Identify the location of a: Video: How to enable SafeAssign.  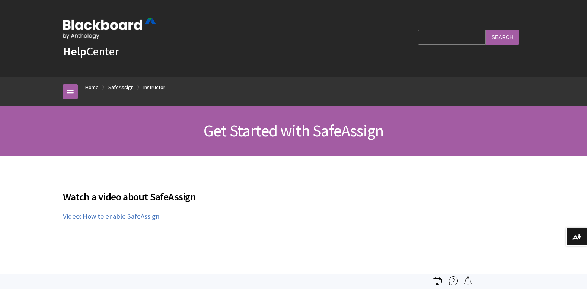
(111, 216).